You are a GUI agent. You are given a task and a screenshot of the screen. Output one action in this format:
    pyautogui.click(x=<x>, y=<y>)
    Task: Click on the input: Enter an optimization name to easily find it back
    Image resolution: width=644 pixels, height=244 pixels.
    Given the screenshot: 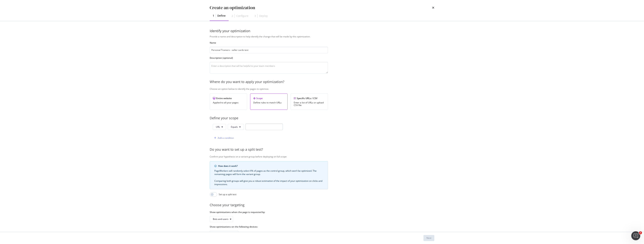 What is the action you would take?
    pyautogui.click(x=269, y=50)
    